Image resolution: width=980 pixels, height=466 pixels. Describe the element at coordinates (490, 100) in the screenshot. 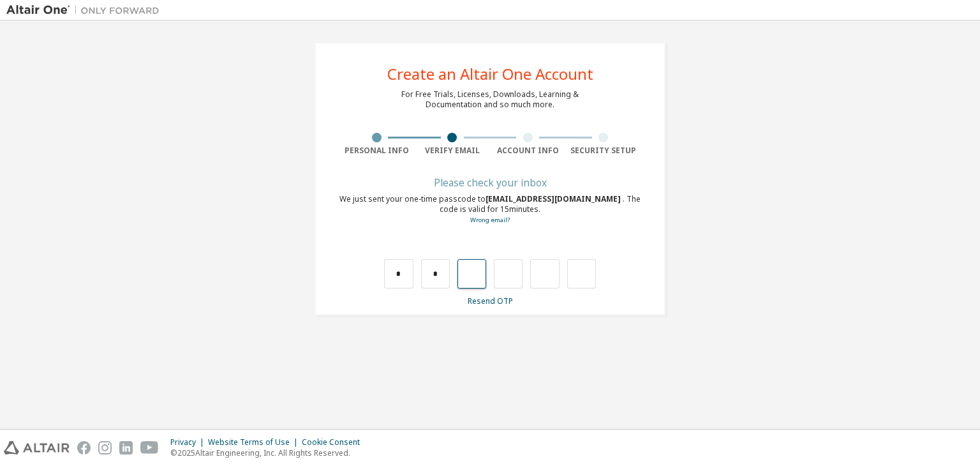

I see `div: For Free Trials, Licenses, Downloads, Learning & Documentation and so much more.` at that location.